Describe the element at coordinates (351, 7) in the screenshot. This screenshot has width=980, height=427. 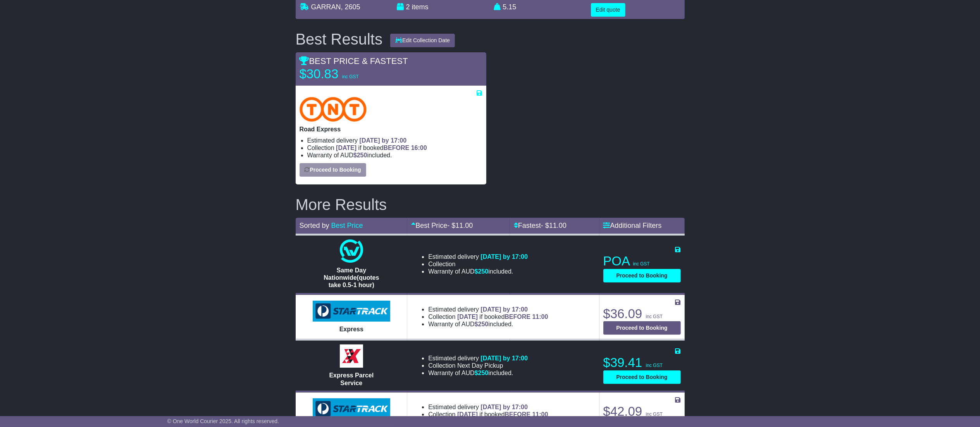
I see `span: , 2605` at that location.